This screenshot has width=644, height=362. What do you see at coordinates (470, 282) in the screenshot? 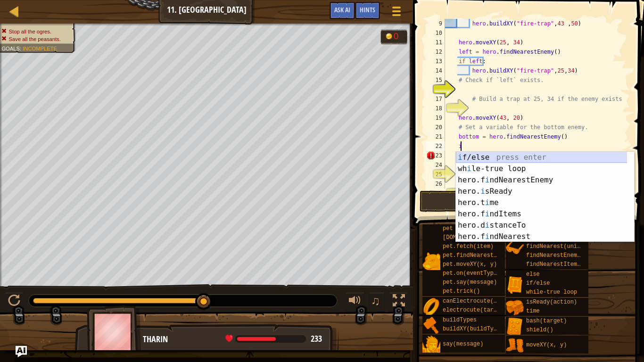
I see `span: pet.say(message)` at bounding box center [470, 282].